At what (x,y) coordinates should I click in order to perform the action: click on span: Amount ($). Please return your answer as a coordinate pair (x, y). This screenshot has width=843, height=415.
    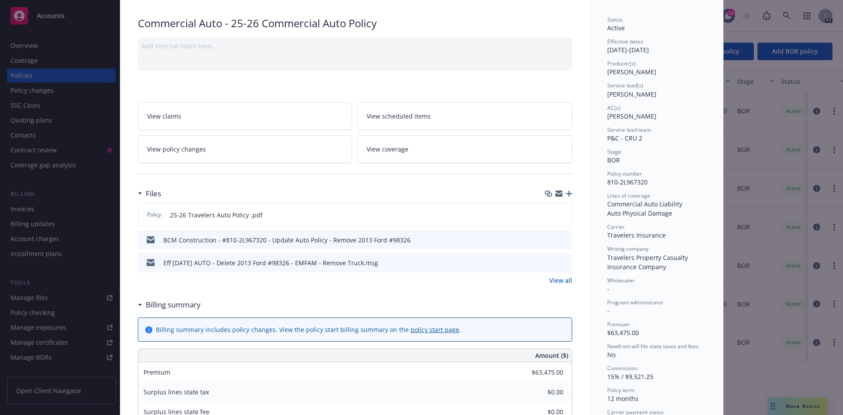
    Looking at the image, I should click on (551, 355).